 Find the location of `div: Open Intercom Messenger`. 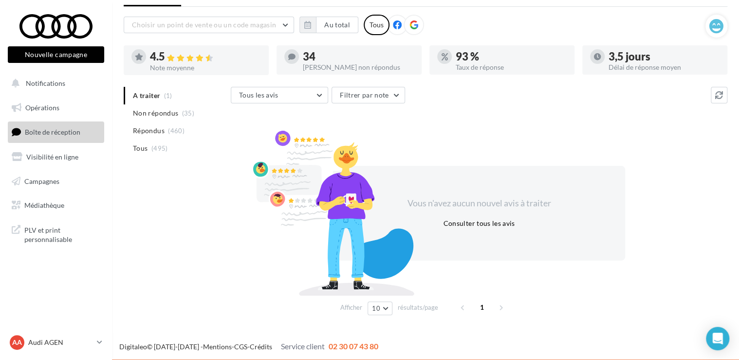

div: Open Intercom Messenger is located at coordinates (718, 338).